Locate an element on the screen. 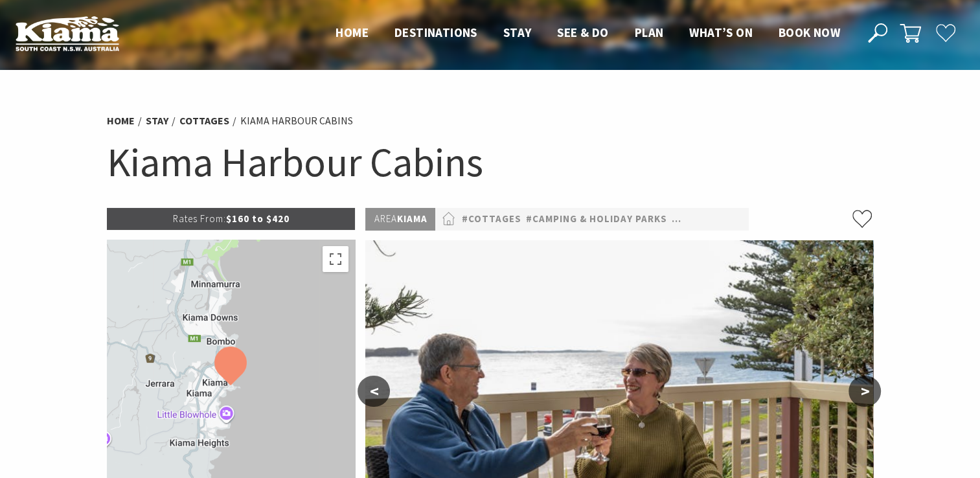  button: Toggle fullscreen view is located at coordinates (335, 259).